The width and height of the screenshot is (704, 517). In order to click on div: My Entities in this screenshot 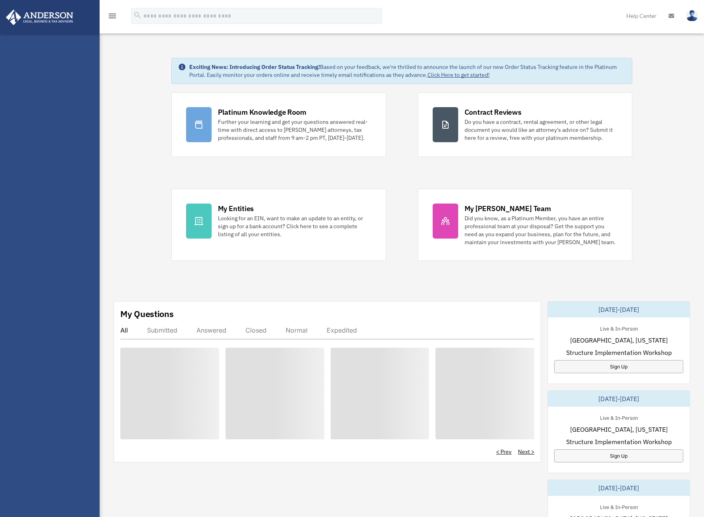, I will do `click(236, 208)`.